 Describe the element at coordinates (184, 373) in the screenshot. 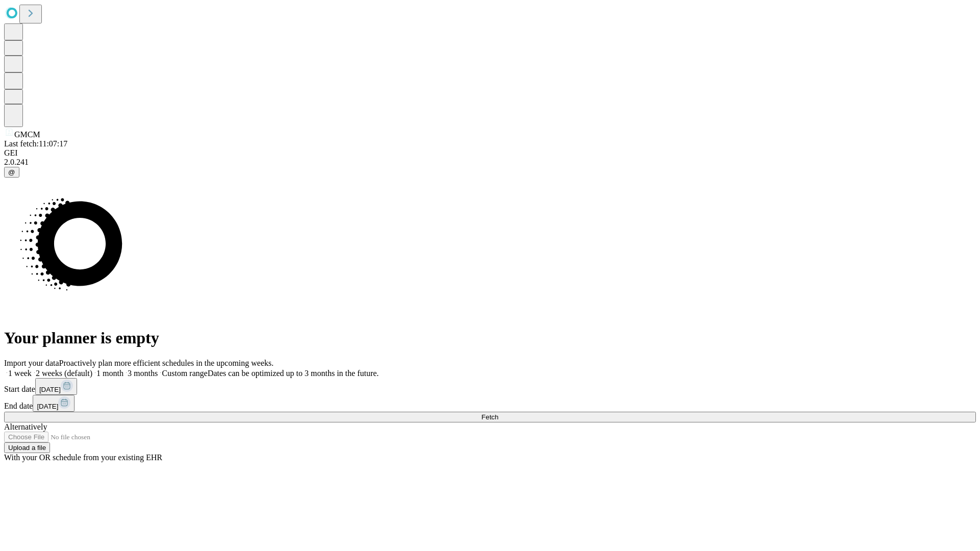

I see `span: Custom range` at that location.